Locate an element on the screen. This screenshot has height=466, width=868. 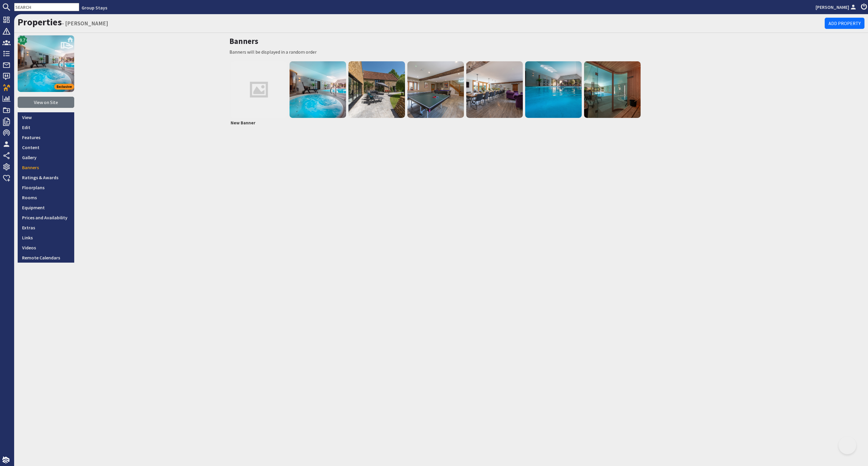
a: Rooms is located at coordinates (46, 198).